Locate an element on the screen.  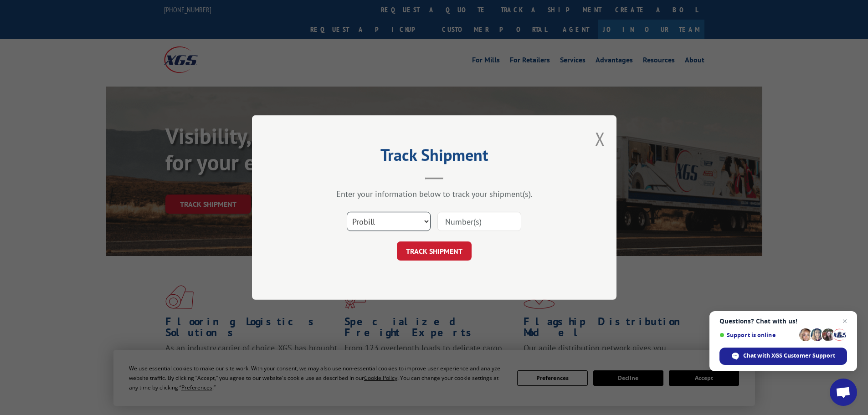
button: TRACK SHIPMENT is located at coordinates (434, 251).